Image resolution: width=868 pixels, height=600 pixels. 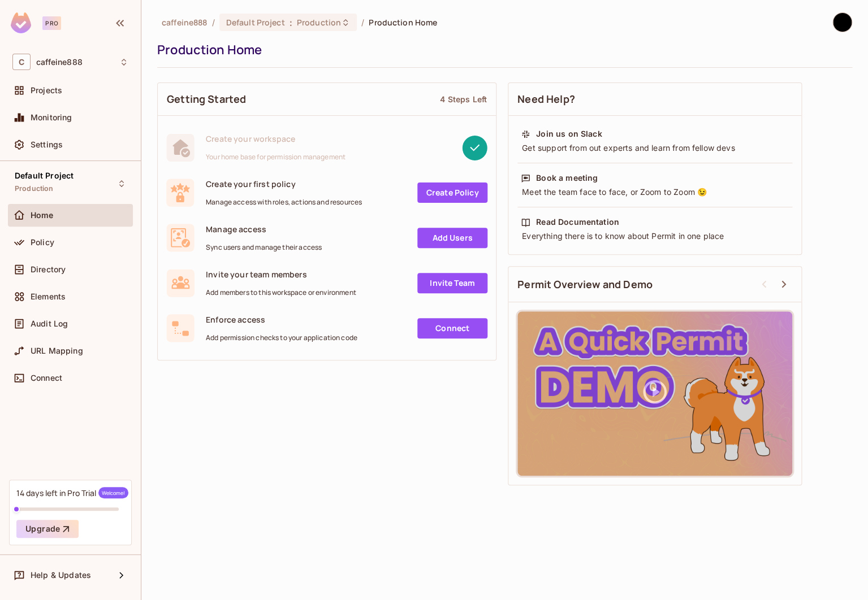 What do you see at coordinates (452, 328) in the screenshot?
I see `a: Connect` at bounding box center [452, 328].